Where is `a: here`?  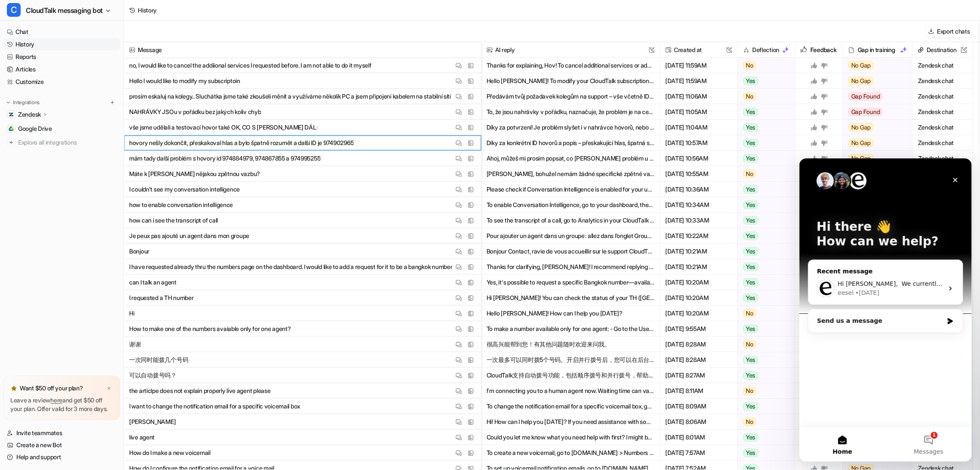 a: here is located at coordinates (56, 400).